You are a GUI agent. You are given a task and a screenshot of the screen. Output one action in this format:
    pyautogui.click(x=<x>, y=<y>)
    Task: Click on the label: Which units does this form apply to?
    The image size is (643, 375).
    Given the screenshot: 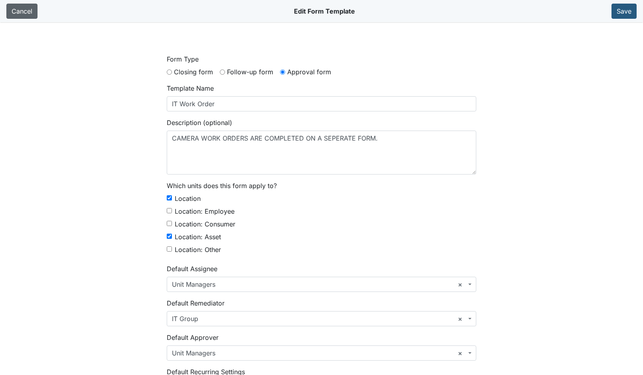 What is the action you would take?
    pyautogui.click(x=222, y=186)
    